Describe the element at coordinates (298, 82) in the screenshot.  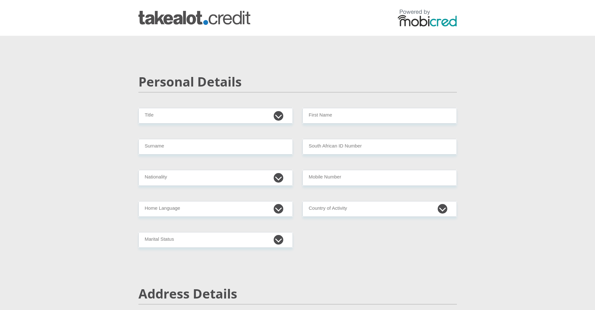
I see `h2: Personal Details` at that location.